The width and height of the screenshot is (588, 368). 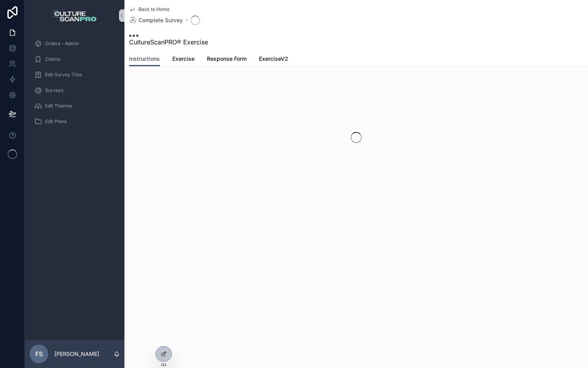 What do you see at coordinates (227, 59) in the screenshot?
I see `span: Response Form` at bounding box center [227, 59].